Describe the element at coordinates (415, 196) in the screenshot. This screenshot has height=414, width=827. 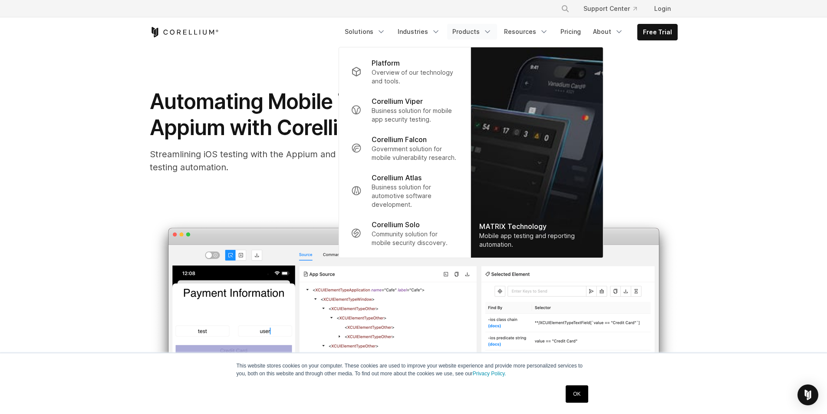
I see `p: Business solution for automotive software development.` at that location.